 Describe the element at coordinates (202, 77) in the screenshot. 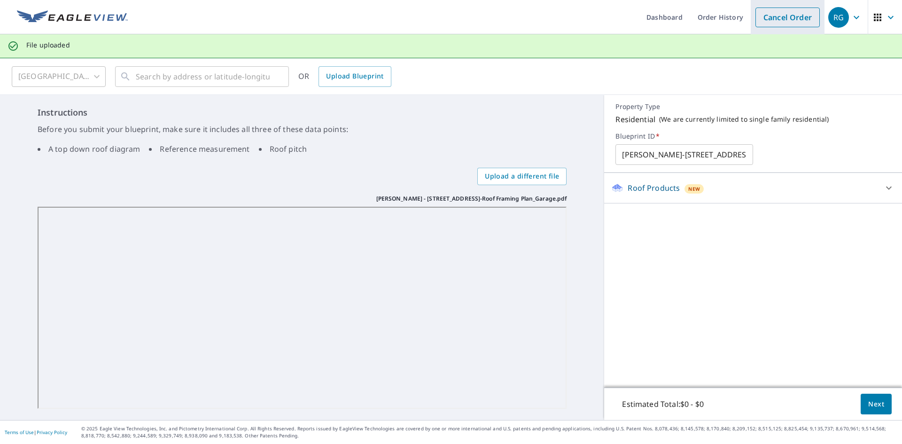

I see `input: Search by address or latitude-longitude` at that location.